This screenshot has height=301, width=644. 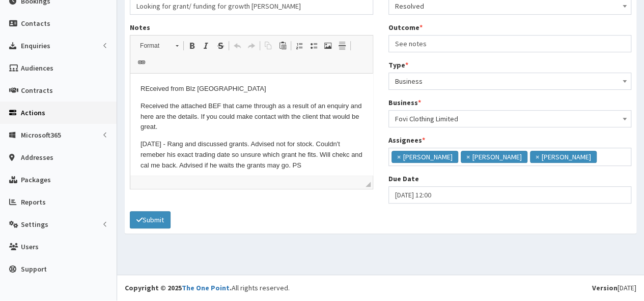 I want to click on li: Catherine Espin, so click(x=424, y=157).